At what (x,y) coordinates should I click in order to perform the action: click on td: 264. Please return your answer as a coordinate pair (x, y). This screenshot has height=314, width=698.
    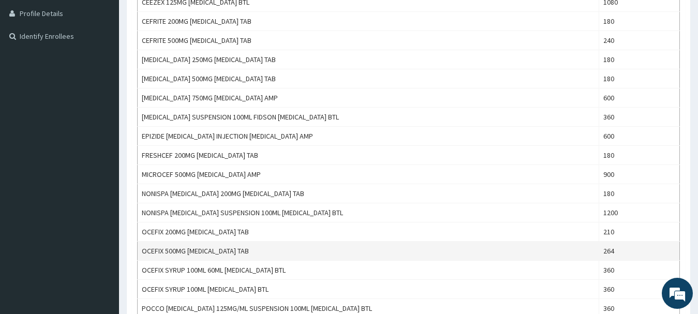
    Looking at the image, I should click on (639, 251).